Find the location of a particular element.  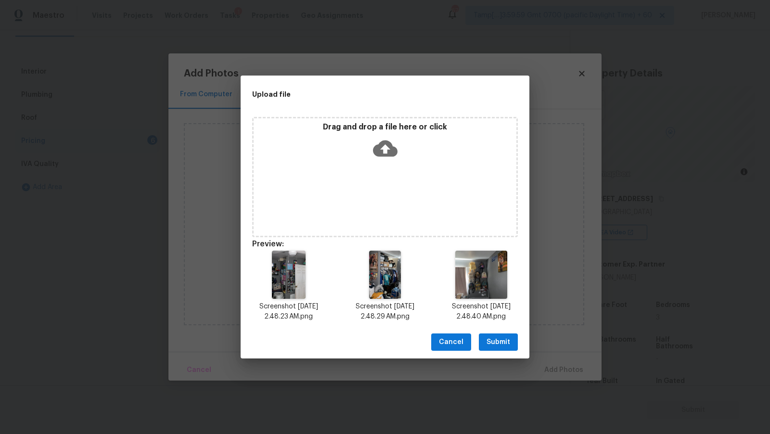

img: wNRtyx15WpotQAAAABJRU5ErkJggg== is located at coordinates (481, 275).